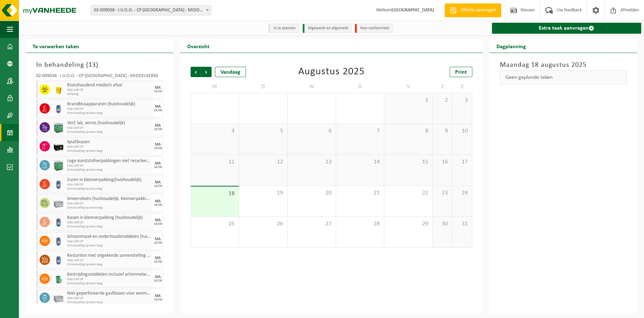  Describe the element at coordinates (109, 95) in the screenshot. I see `span: Afhaling` at that location.